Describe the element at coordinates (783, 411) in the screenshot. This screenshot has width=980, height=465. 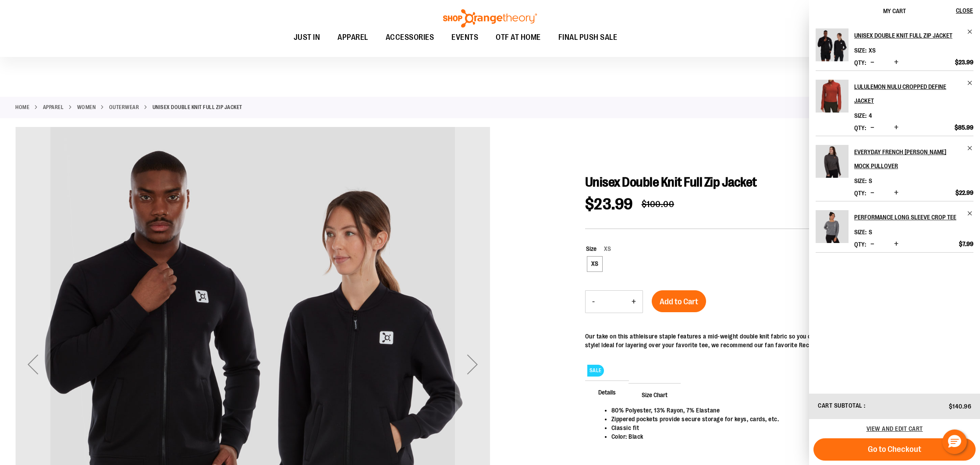
I see `li: 80% Polyester, 13% Rayon, 7% Elastane` at that location.